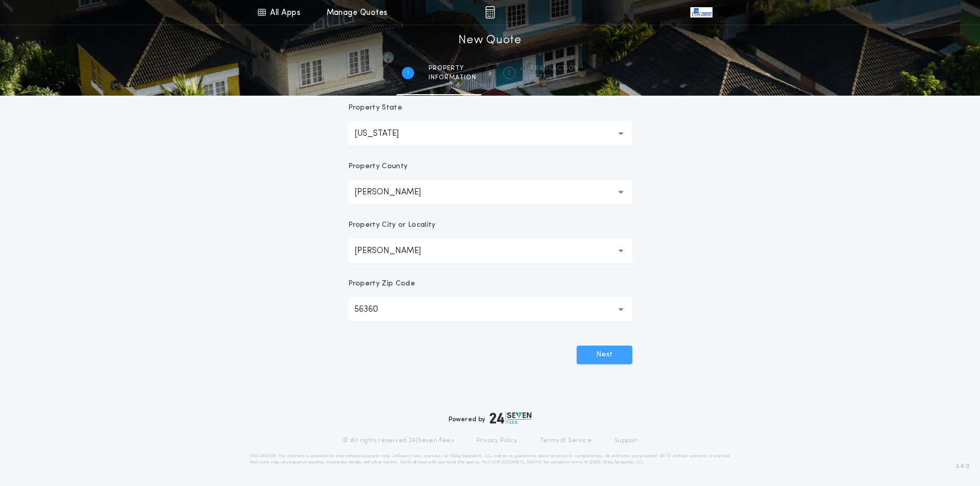  What do you see at coordinates (392, 226) in the screenshot?
I see `p: Property City or Locality` at bounding box center [392, 226].